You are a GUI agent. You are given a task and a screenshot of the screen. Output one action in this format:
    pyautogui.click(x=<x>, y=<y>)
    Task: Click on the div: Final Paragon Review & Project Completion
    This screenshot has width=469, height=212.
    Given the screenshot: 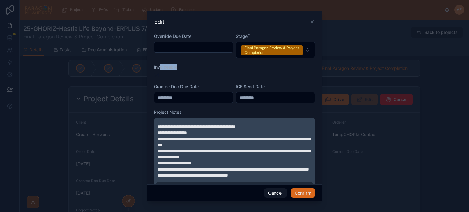 What is the action you would take?
    pyautogui.click(x=272, y=50)
    